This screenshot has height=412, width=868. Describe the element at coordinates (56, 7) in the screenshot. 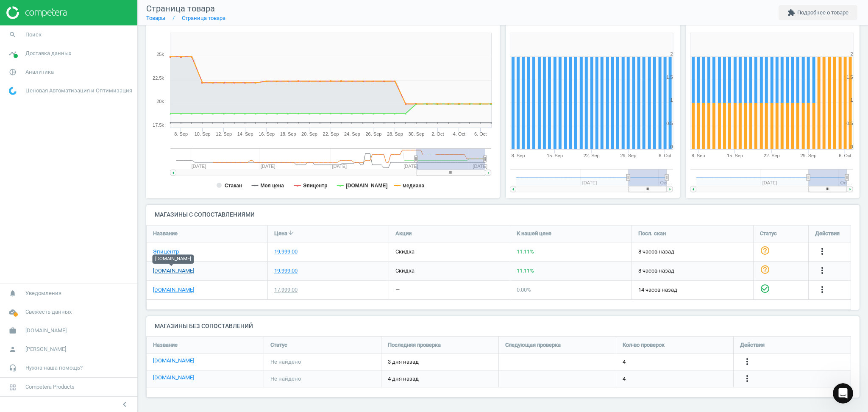

I see `h1: Operator` at that location.